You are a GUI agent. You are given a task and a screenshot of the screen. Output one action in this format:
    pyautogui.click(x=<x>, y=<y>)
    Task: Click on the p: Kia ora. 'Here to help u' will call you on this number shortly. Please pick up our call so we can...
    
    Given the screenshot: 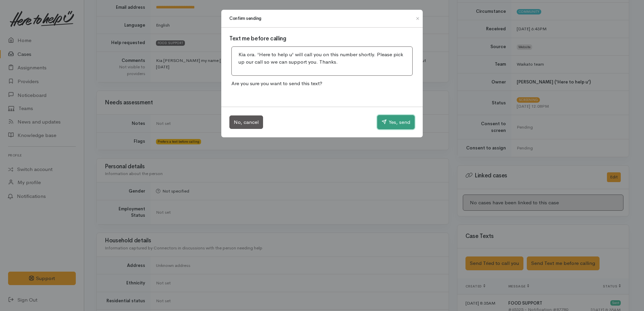 What is the action you would take?
    pyautogui.click(x=322, y=58)
    